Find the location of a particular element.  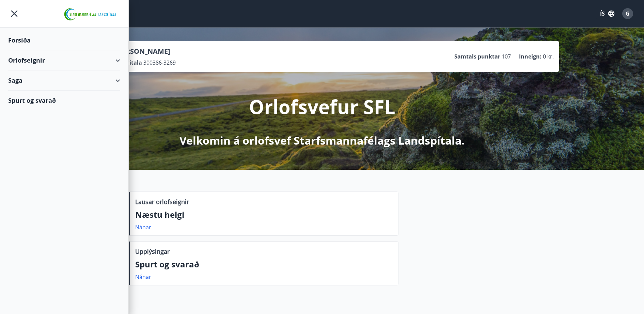

span: G is located at coordinates (628, 14).